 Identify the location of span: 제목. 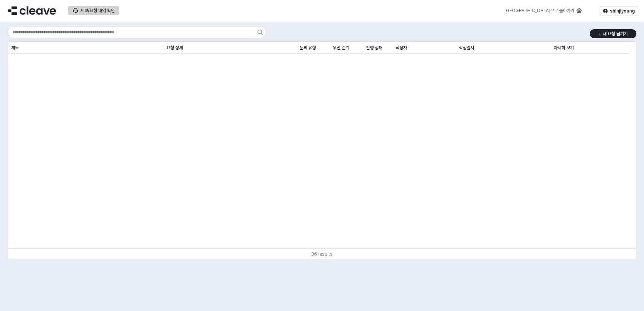
(15, 48).